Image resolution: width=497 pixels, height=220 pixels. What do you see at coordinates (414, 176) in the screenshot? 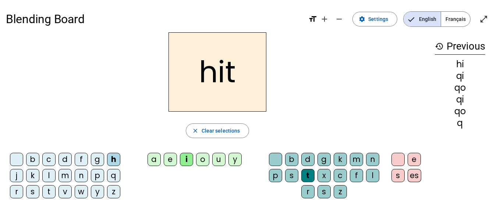
I see `div: es` at bounding box center [414, 176].